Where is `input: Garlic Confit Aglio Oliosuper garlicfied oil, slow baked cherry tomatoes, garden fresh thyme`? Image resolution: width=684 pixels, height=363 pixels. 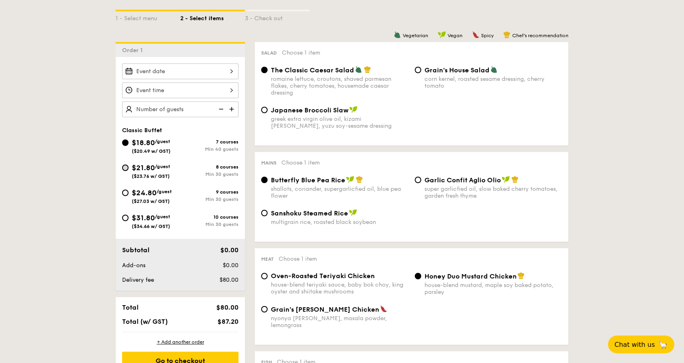
input: Garlic Confit Aglio Oliosuper garlicfied oil, slow baked cherry tomatoes, garden fresh thyme is located at coordinates (418, 180).